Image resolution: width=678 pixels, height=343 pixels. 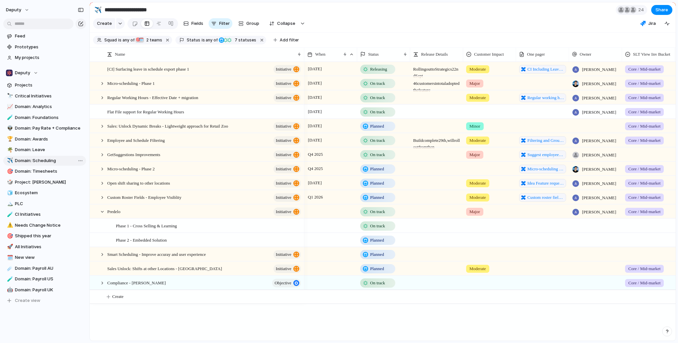 I want to click on span: teams, so click(x=153, y=40).